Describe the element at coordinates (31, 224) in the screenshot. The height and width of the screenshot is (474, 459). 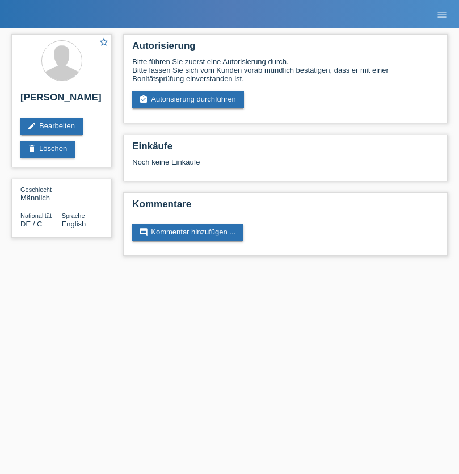
I see `span: Deutschland / C / 01.12.2021` at that location.